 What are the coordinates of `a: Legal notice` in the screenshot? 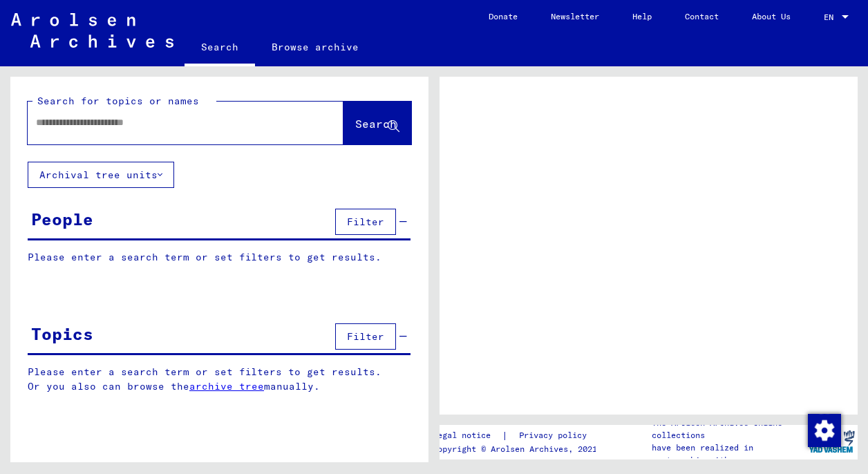 It's located at (467, 435).